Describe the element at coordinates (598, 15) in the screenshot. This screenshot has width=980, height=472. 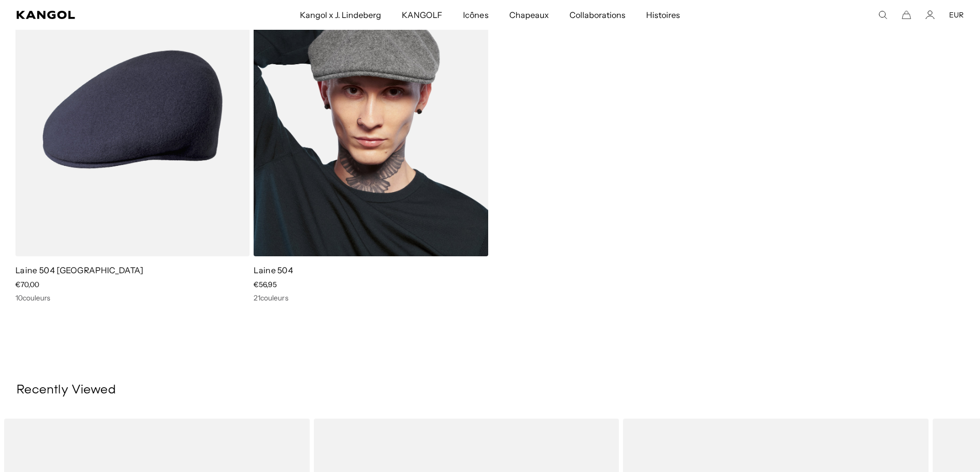
I see `font: Collaborations` at that location.